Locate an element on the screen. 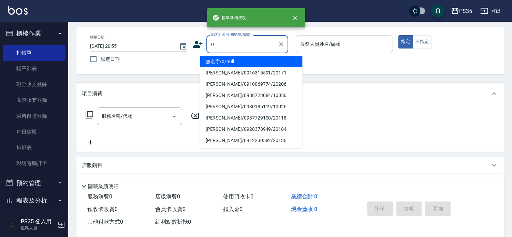 The width and height of the screenshot is (512, 237). span: 業績合計 0 is located at coordinates (304, 196).